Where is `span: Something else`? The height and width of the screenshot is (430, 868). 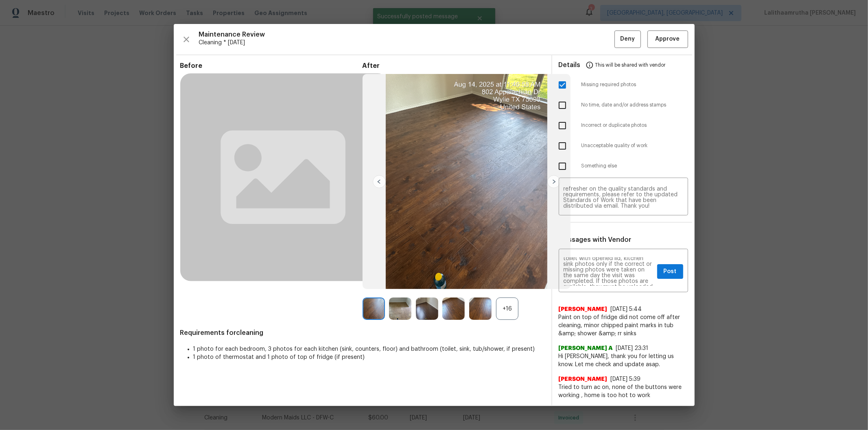
span: Something else is located at coordinates (635, 166).